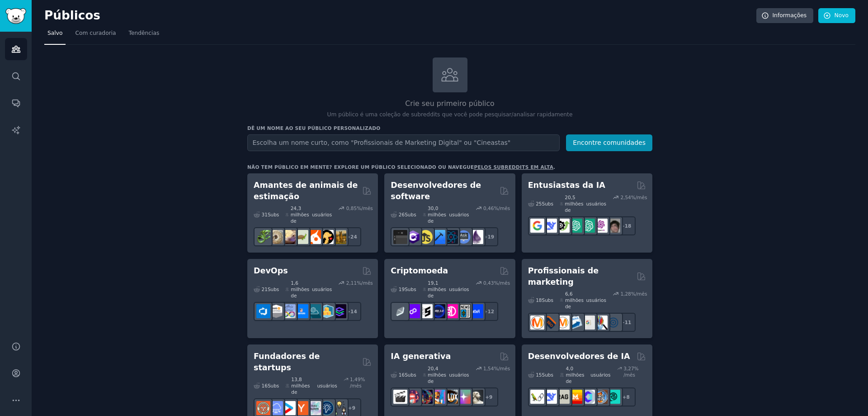 The width and height of the screenshot is (868, 416). I want to click on img: reativo nativo, so click(451, 237).